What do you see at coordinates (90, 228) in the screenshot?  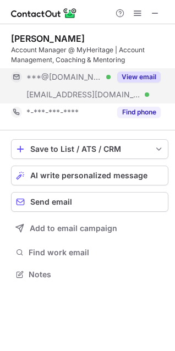 I see `button: Add to email campaign` at bounding box center [90, 228].